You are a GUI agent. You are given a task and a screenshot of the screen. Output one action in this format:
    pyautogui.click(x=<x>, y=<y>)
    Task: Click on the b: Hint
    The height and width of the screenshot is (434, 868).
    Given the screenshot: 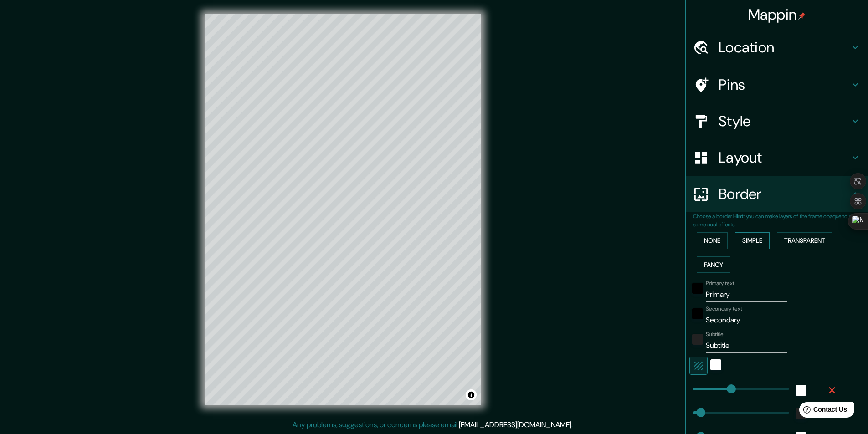 What is the action you would take?
    pyautogui.click(x=738, y=216)
    